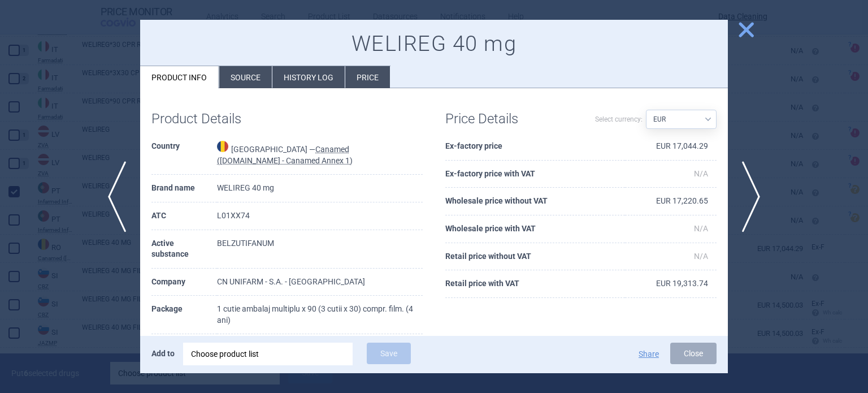 Image resolution: width=868 pixels, height=393 pixels. I want to click on button: Save, so click(389, 354).